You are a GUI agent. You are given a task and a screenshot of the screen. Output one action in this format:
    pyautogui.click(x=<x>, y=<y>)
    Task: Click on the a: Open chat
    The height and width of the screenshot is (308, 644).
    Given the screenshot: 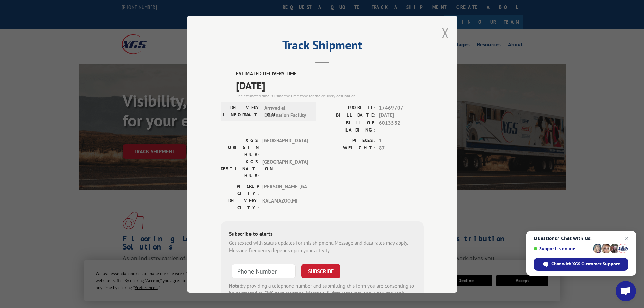 What is the action you would take?
    pyautogui.click(x=626, y=291)
    